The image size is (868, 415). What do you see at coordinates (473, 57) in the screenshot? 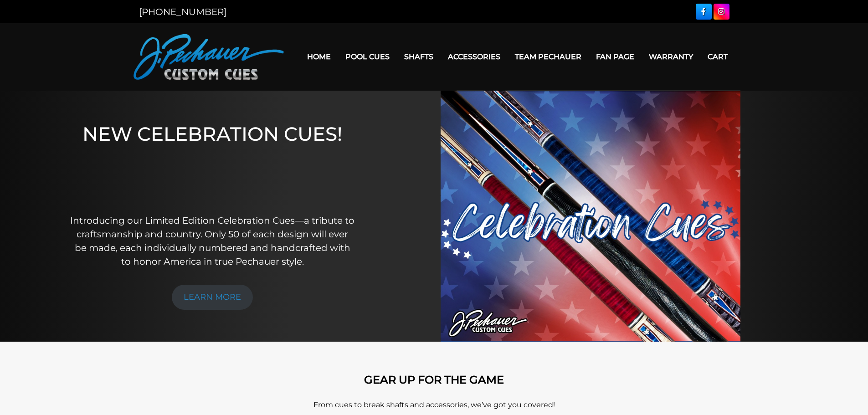
I see `a: Accessories` at bounding box center [473, 57].